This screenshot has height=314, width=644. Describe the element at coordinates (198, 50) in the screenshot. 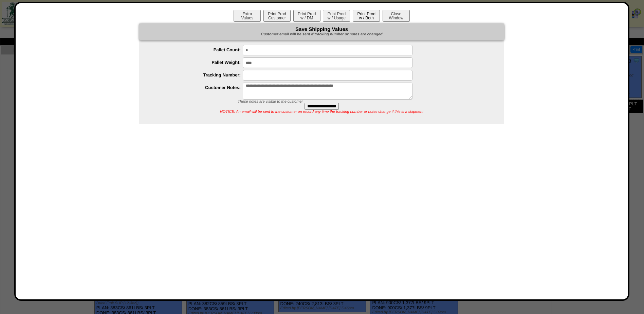

I see `label: Pallet Count:` at that location.